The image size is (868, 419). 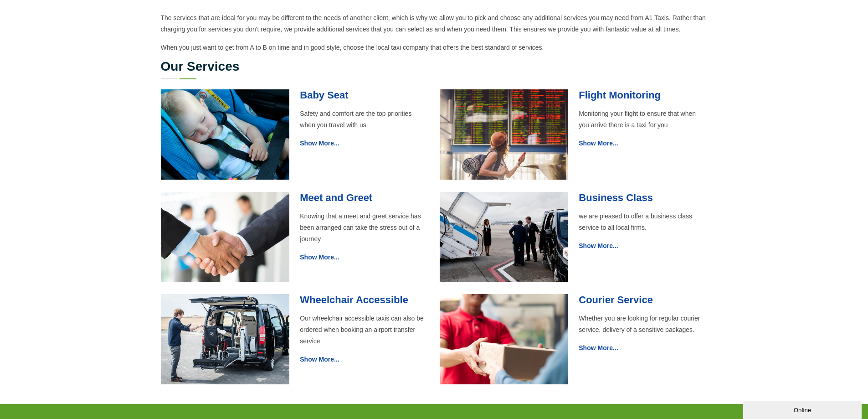 I want to click on p: Whether you are looking for regular courier service, delivery of a sensitive packages., so click(x=643, y=324).